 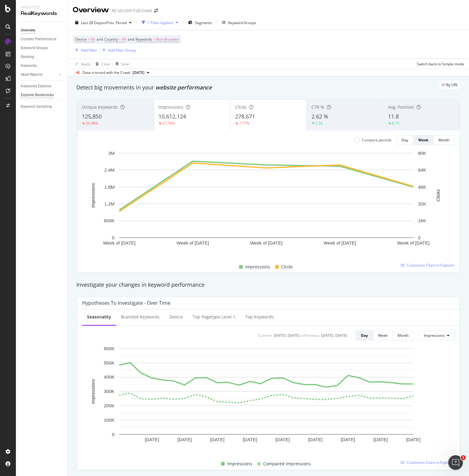 What do you see at coordinates (265, 335) in the screenshot?
I see `div: Current:` at bounding box center [265, 335].